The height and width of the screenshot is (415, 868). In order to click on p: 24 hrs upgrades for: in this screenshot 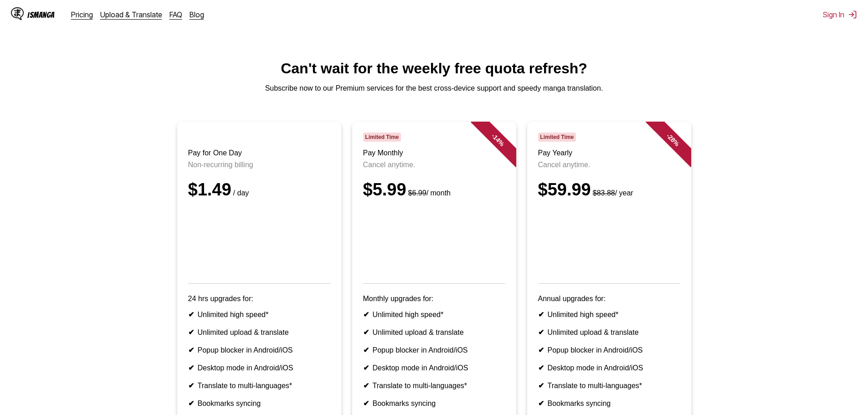, I will do `click(259, 299)`.